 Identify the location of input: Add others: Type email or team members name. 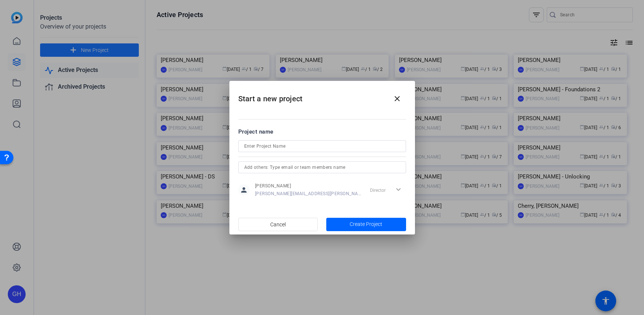
(322, 167).